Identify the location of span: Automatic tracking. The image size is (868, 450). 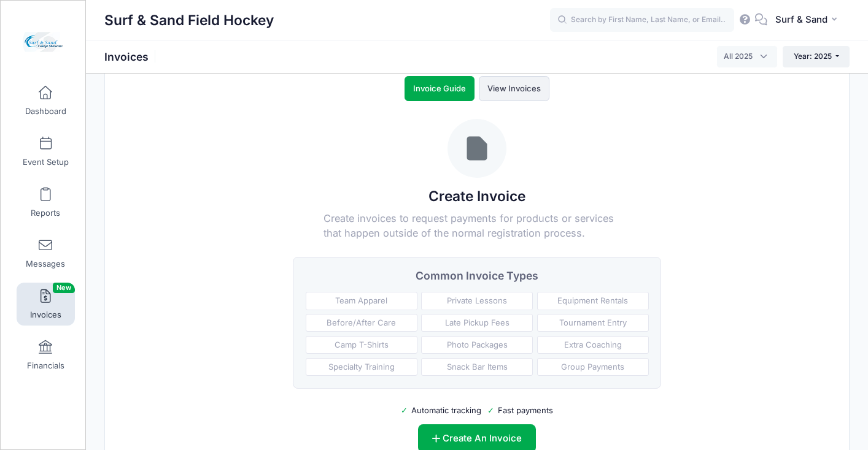
(446, 411).